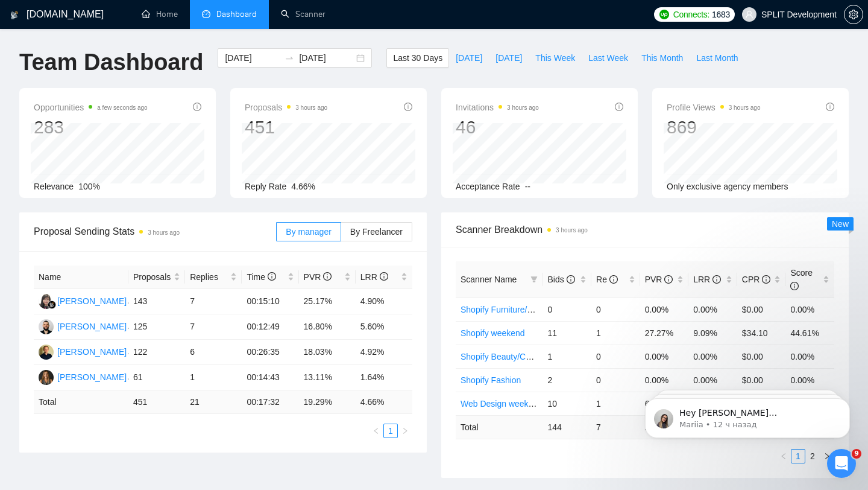 Image resolution: width=868 pixels, height=490 pixels. Describe the element at coordinates (810, 332) in the screenshot. I see `td: 44.61%` at that location.